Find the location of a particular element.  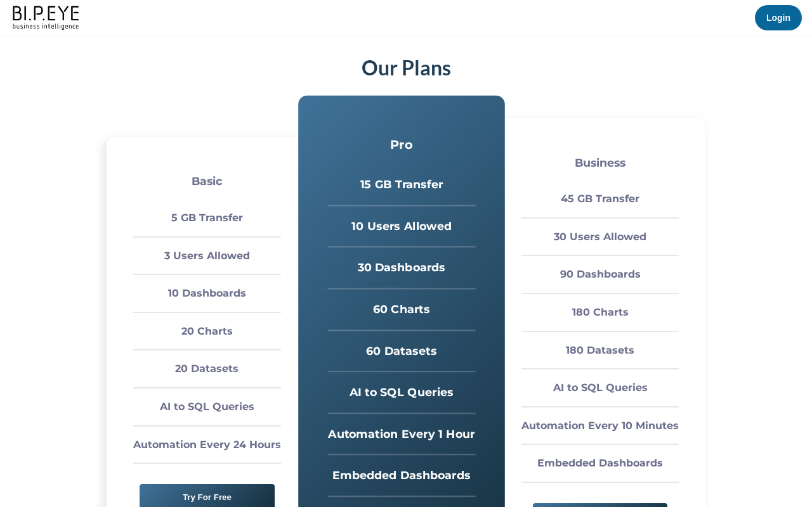

li: Automation Every 1 Hour is located at coordinates (401, 435).